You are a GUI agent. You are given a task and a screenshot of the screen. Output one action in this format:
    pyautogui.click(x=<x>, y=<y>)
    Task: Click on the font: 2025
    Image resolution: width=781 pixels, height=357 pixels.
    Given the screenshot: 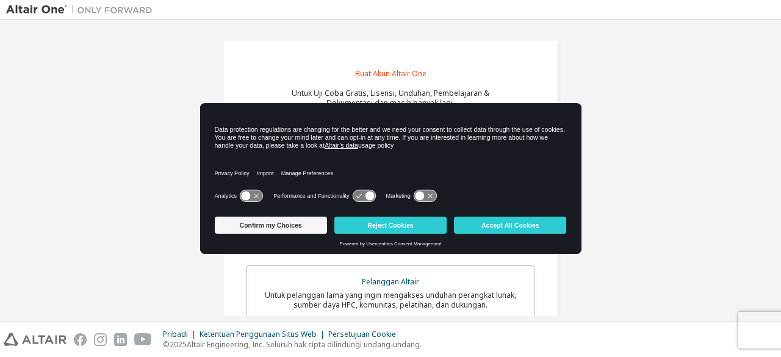 What is the action you would take?
    pyautogui.click(x=178, y=344)
    